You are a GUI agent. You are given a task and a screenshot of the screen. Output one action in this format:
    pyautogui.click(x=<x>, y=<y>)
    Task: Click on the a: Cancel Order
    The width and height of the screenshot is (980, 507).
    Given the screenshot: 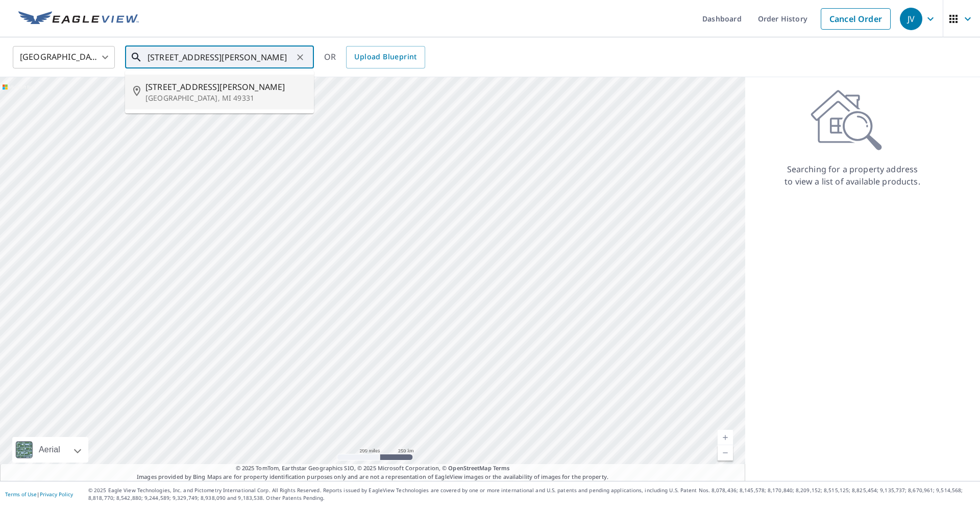 What is the action you would take?
    pyautogui.click(x=856, y=19)
    